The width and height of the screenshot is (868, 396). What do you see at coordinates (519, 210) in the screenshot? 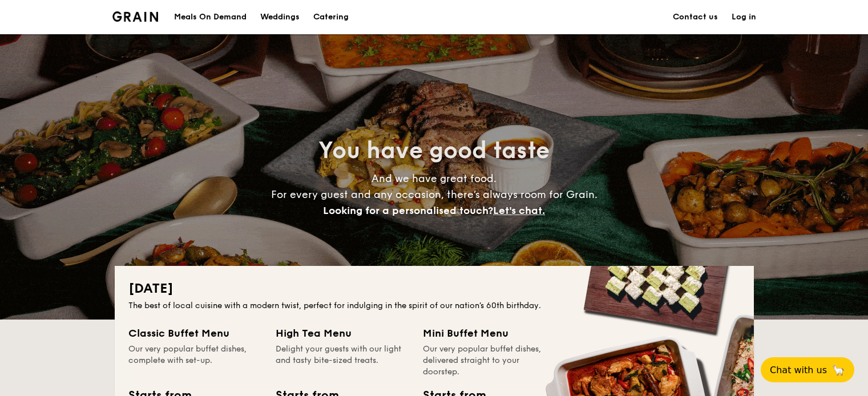
I see `span: Let's chat.` at bounding box center [519, 210].